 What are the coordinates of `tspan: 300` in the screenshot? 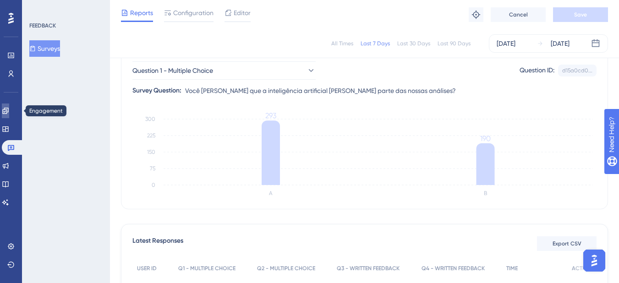 It's located at (150, 119).